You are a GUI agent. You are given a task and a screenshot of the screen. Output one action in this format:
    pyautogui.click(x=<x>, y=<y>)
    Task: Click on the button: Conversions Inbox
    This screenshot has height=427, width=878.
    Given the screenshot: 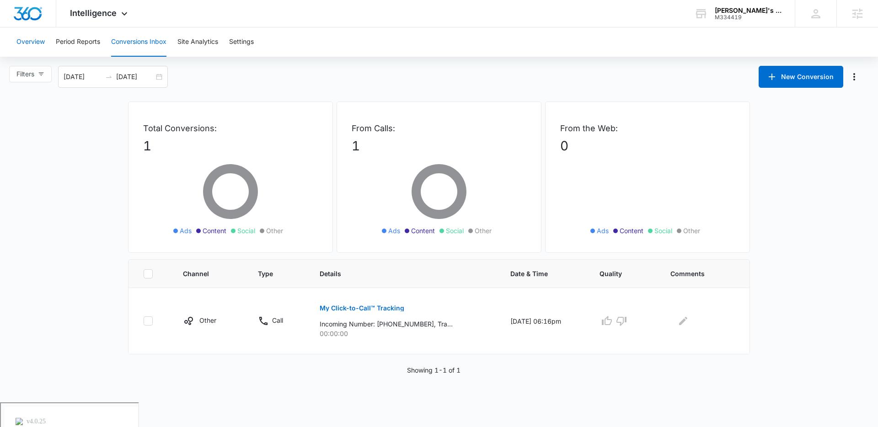 What is the action you would take?
    pyautogui.click(x=139, y=42)
    